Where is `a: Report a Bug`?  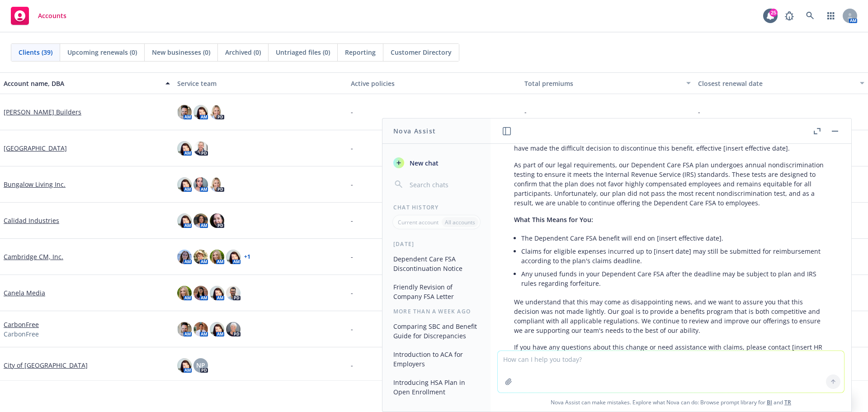
a: Report a Bug is located at coordinates (789, 16).